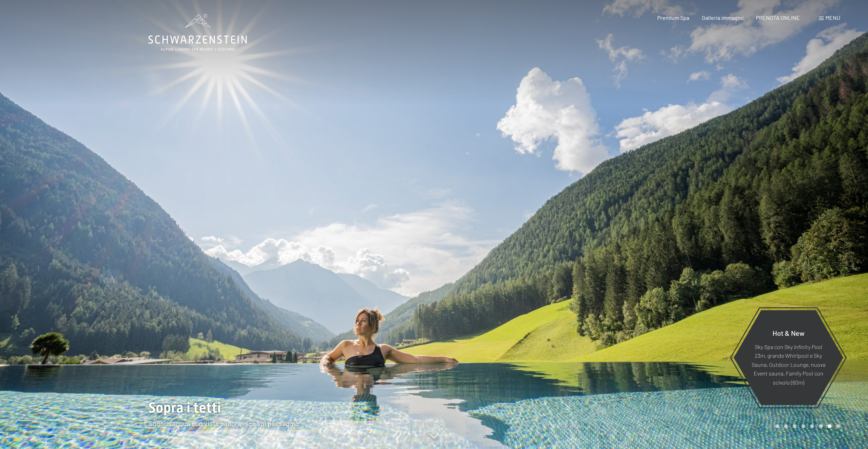  Describe the element at coordinates (788, 365) in the screenshot. I see `p: Sky Spa con Sky infinity Pool 23m, grande Whirlpool e Sky Sauna, Outdoor Lounge, nuova Event saun...` at that location.